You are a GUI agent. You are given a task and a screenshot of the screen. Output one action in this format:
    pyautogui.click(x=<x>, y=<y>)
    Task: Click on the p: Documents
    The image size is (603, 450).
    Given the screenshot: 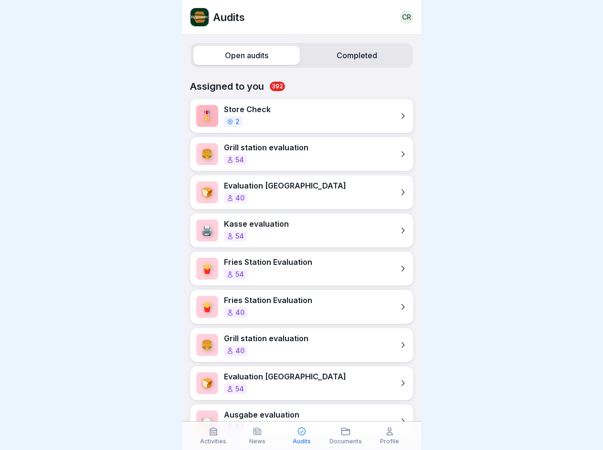 What is the action you would take?
    pyautogui.click(x=346, y=442)
    